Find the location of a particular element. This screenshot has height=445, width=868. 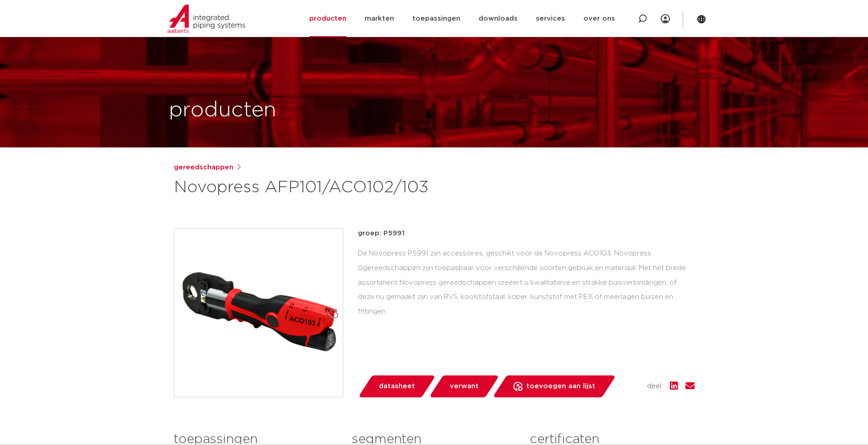

span: verwant is located at coordinates (464, 386).